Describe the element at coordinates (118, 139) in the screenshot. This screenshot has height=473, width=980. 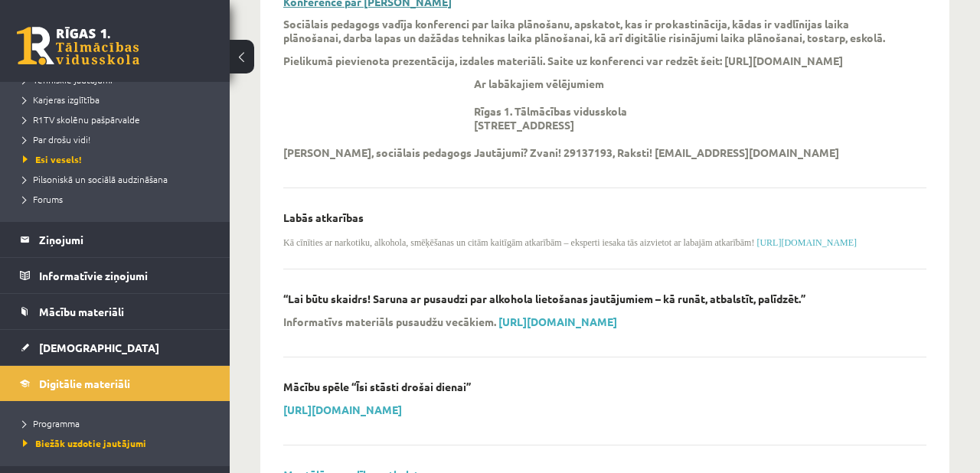
I see `a: Par drošu vidi!` at that location.